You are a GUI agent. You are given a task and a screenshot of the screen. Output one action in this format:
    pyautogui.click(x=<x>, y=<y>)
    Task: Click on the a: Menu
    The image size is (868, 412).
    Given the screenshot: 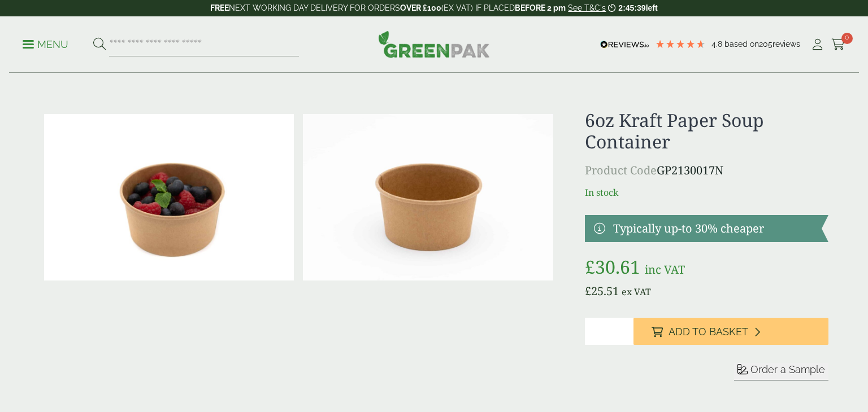 What is the action you would take?
    pyautogui.click(x=45, y=44)
    